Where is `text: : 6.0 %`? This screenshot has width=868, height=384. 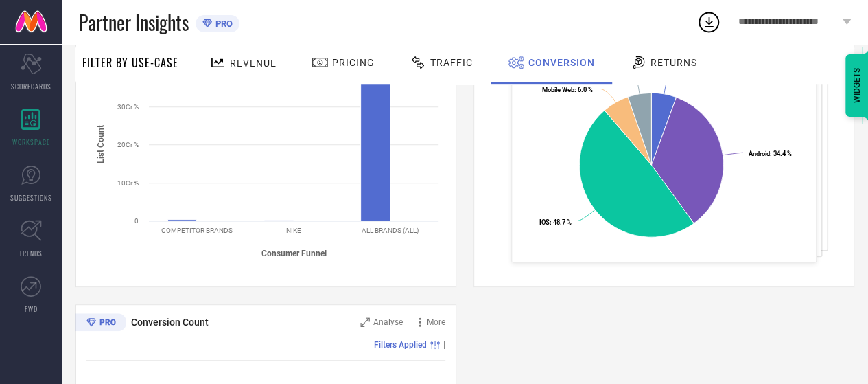 text: : 6.0 % is located at coordinates (567, 89).